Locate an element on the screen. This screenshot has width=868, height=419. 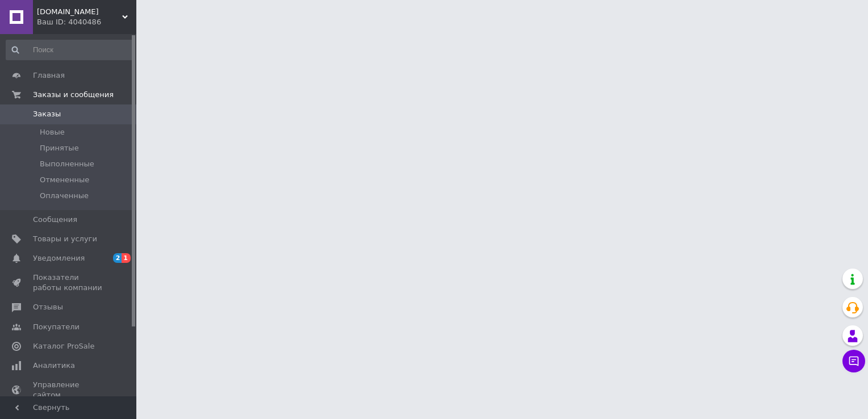
span: Уведомления is located at coordinates (59, 258).